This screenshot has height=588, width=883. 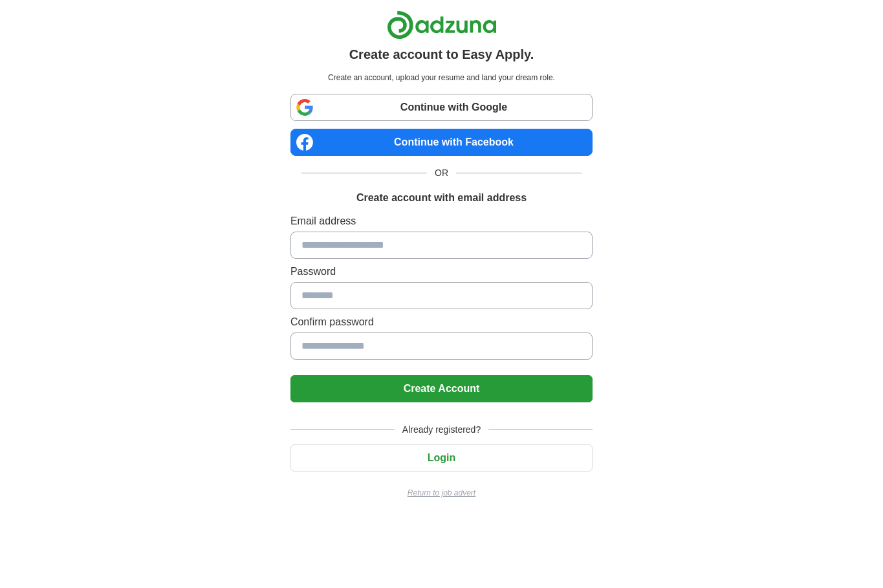 I want to click on p: Create an account, upload your resume and land your dream role., so click(x=441, y=77).